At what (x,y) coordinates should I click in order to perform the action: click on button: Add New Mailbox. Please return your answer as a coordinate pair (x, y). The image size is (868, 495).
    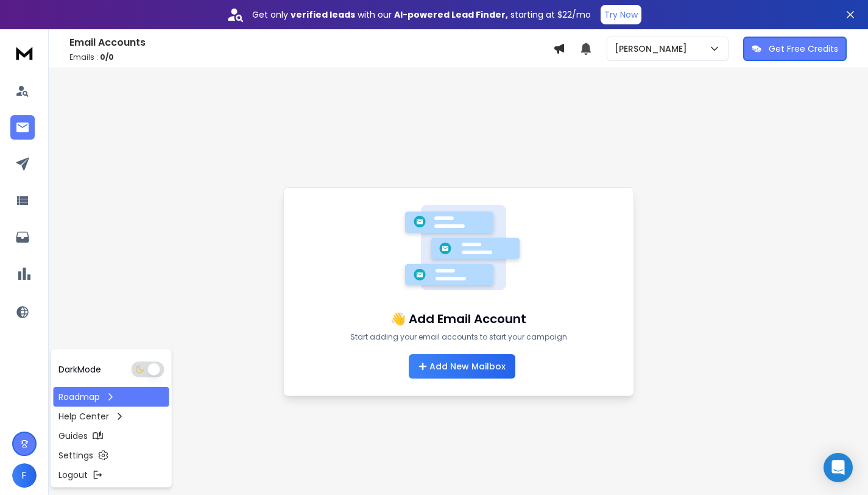
    Looking at the image, I should click on (462, 366).